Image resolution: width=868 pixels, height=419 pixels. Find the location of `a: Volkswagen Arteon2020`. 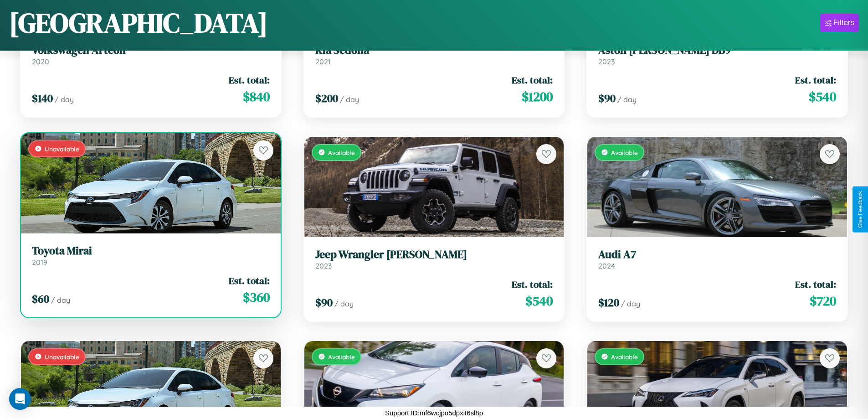

a: Volkswagen Arteon2020 is located at coordinates (151, 55).